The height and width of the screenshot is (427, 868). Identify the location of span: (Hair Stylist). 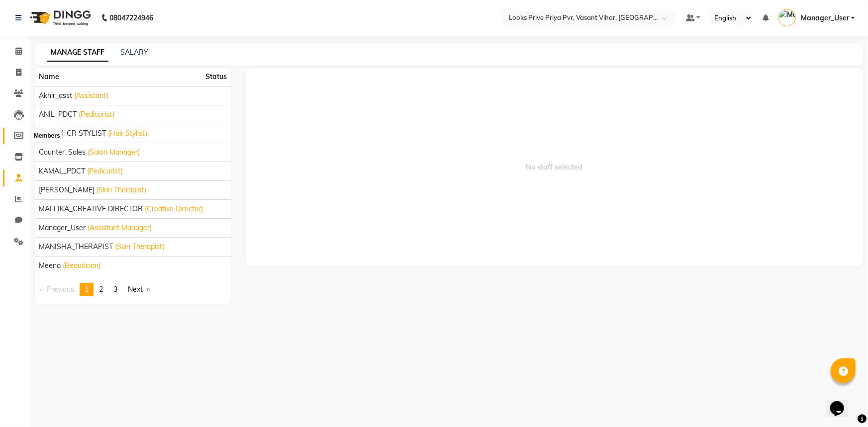
(127, 133).